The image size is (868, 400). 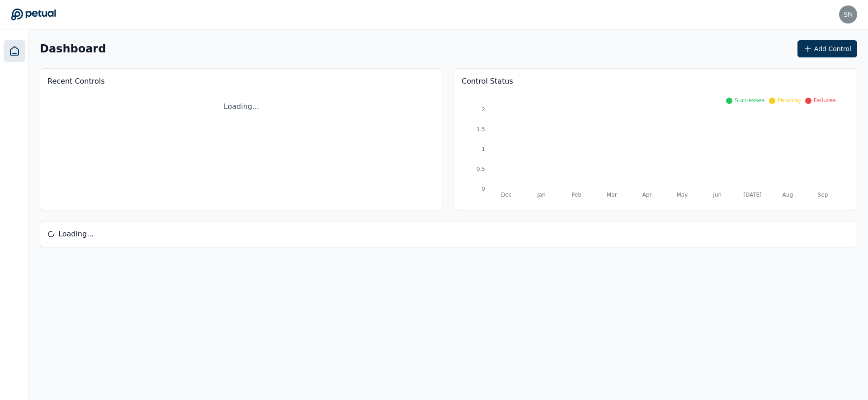 I want to click on tspan: Aug, so click(x=787, y=195).